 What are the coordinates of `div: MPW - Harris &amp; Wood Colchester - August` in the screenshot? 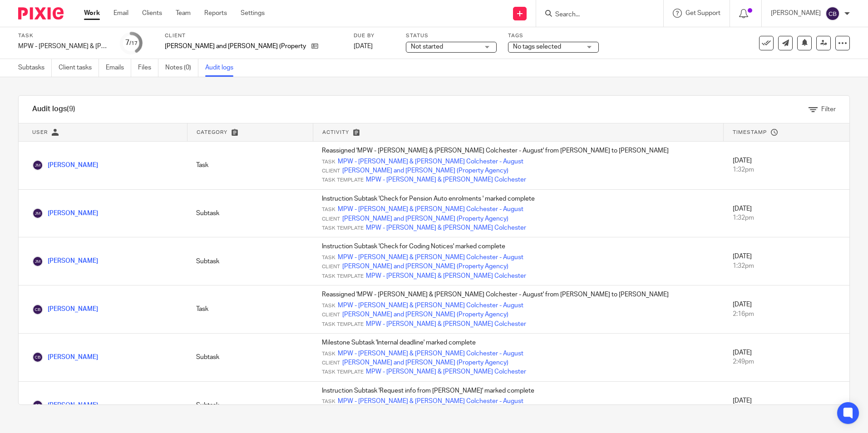 It's located at (64, 46).